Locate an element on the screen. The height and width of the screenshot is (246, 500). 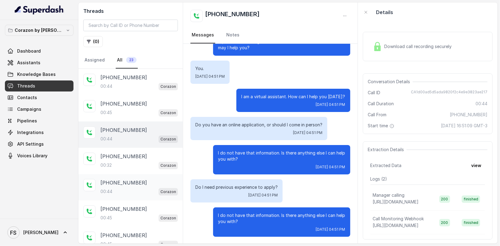
a: Threads is located at coordinates (39, 86).